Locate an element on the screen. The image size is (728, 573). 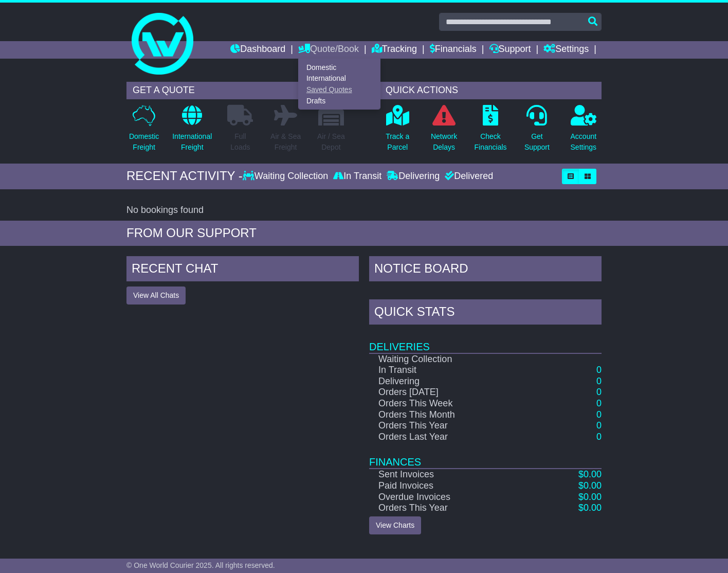
div: Delivering is located at coordinates (413, 177).